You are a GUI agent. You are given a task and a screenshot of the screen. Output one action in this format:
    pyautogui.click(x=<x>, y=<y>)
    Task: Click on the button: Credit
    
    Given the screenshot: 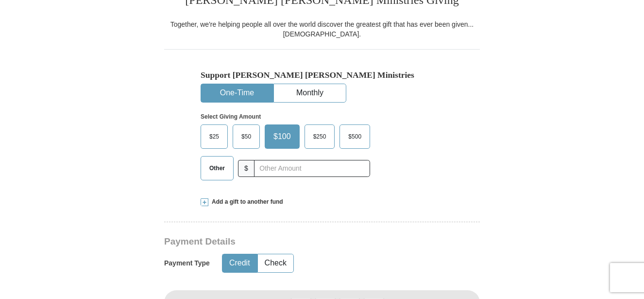 What is the action you would take?
    pyautogui.click(x=239, y=264)
    